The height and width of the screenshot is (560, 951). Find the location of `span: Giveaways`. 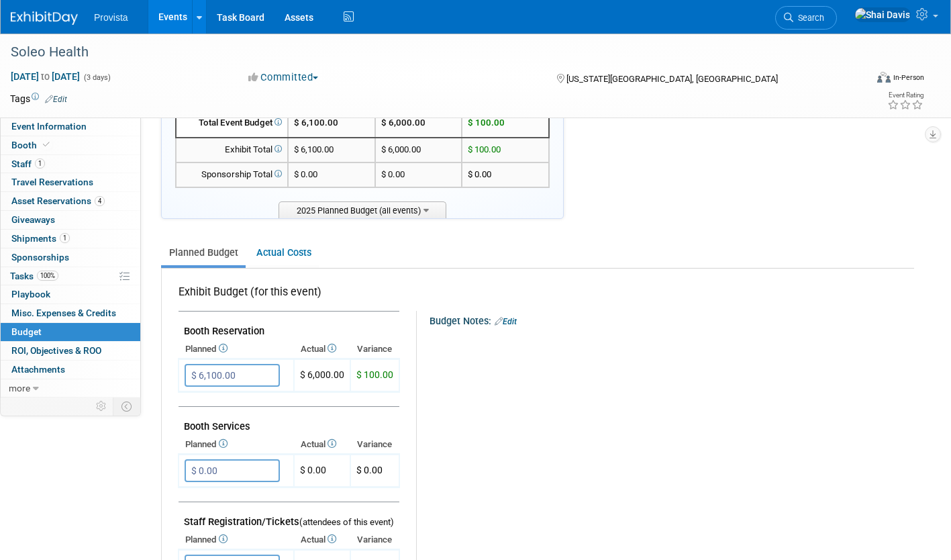

span: Giveaways is located at coordinates (33, 220).